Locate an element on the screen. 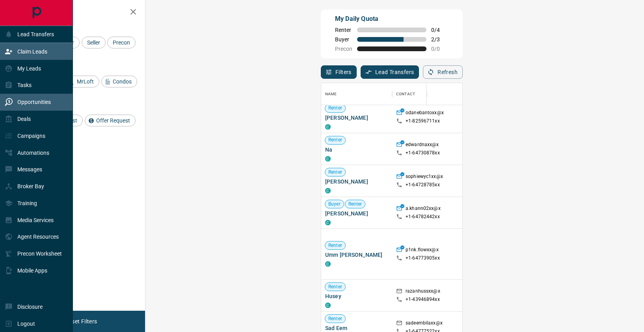 The width and height of the screenshot is (644, 332). p: edwardnaxx@x is located at coordinates (422, 145).